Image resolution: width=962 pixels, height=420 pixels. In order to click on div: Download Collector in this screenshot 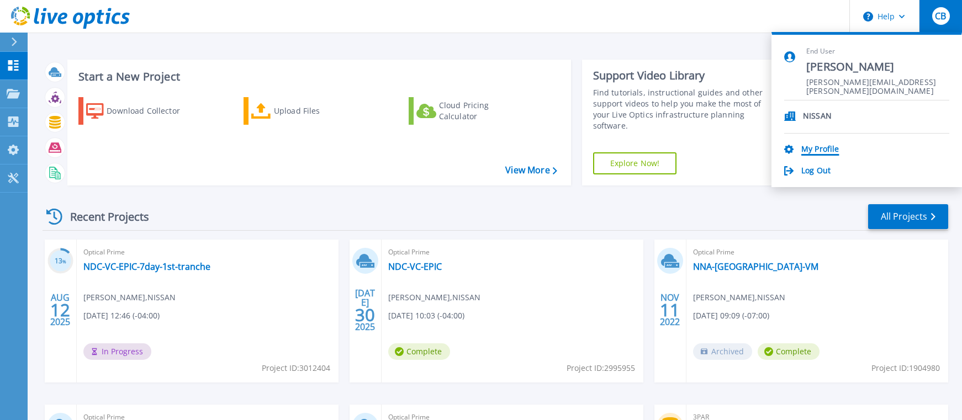, I will do `click(151, 111)`.